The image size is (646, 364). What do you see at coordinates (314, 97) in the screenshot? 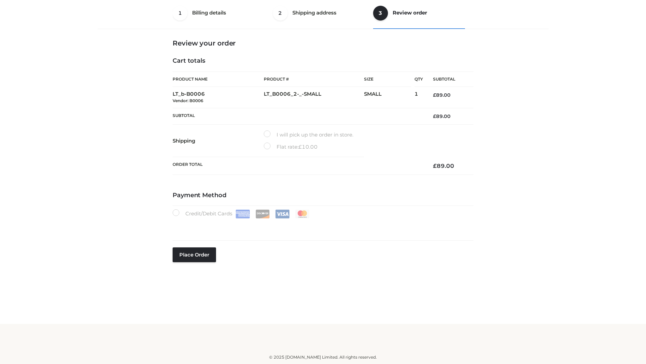
I see `td: LT_B0006_2-_-SMALL` at bounding box center [314, 97].